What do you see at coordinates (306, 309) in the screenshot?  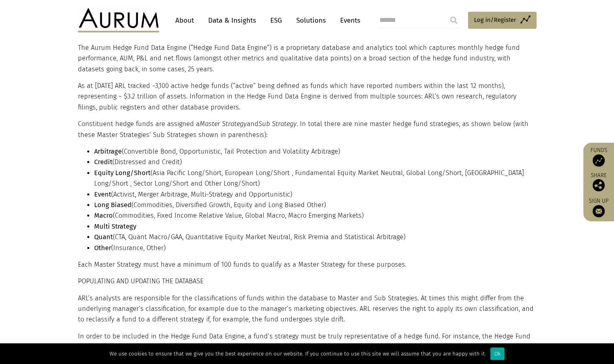 I see `p: ARL’s analysts are responsible for the classifications of funds within the database to Master and...` at bounding box center [306, 309].